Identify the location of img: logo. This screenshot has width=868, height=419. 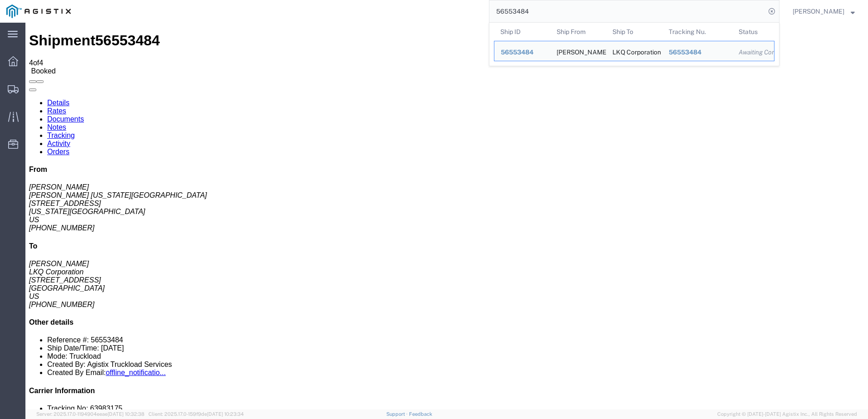
(39, 11).